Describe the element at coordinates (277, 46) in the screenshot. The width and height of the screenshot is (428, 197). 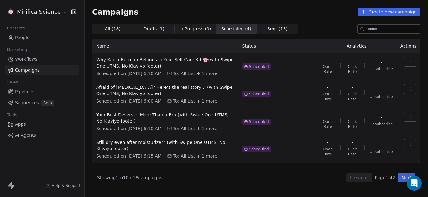
I see `th: Status` at that location.